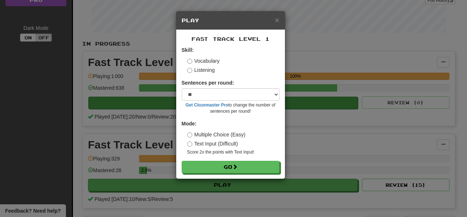 The image size is (467, 217). I want to click on input: Vocabulary, so click(190, 61).